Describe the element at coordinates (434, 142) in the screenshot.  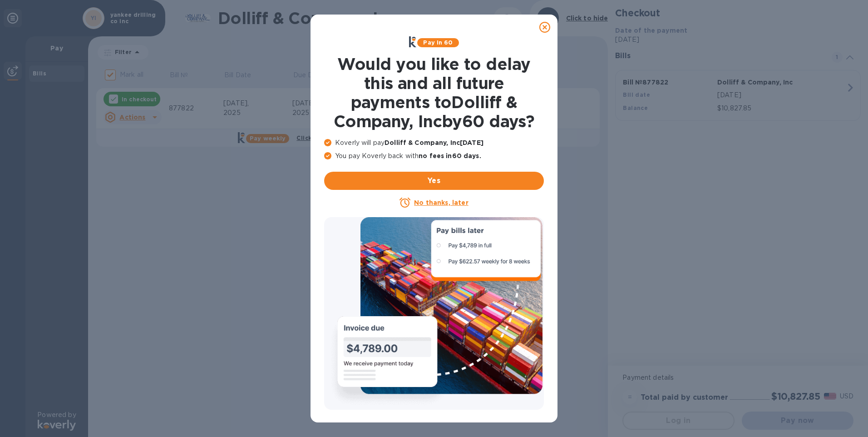
I see `p: Koverly will pay` at that location.